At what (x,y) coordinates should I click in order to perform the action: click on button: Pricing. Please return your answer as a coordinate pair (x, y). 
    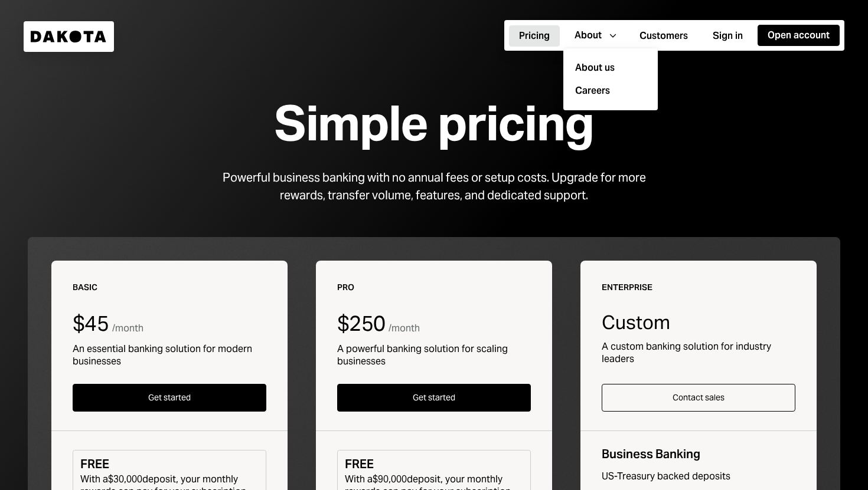
    Looking at the image, I should click on (534, 36).